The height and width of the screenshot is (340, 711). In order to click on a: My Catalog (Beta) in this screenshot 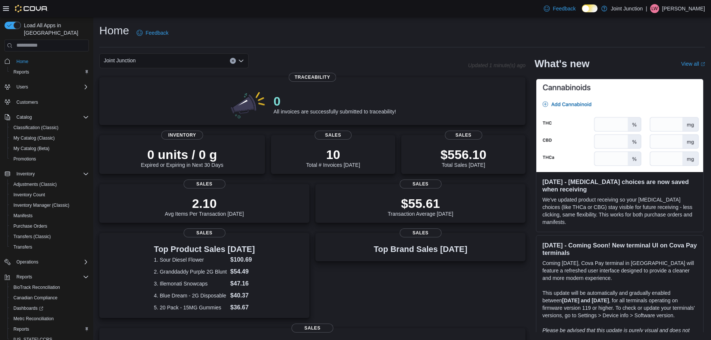, I will do `click(31, 148)`.